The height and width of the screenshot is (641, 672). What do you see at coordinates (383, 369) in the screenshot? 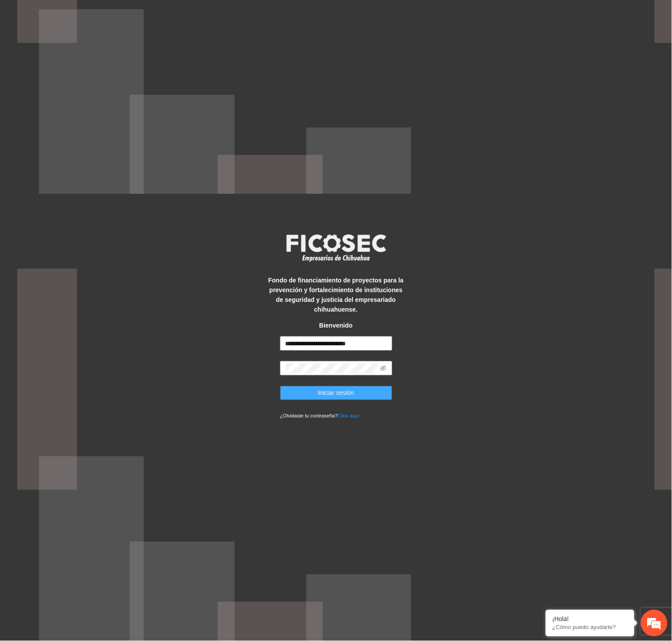
I see `span: eye-invisible` at bounding box center [383, 369].